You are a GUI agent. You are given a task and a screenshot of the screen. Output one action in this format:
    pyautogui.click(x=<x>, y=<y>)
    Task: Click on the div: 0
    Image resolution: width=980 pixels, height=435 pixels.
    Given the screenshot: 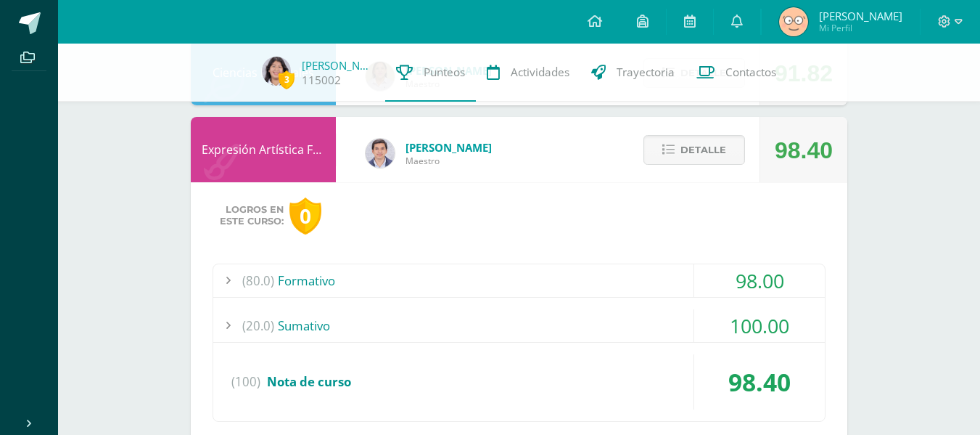 What is the action you would take?
    pyautogui.click(x=305, y=216)
    